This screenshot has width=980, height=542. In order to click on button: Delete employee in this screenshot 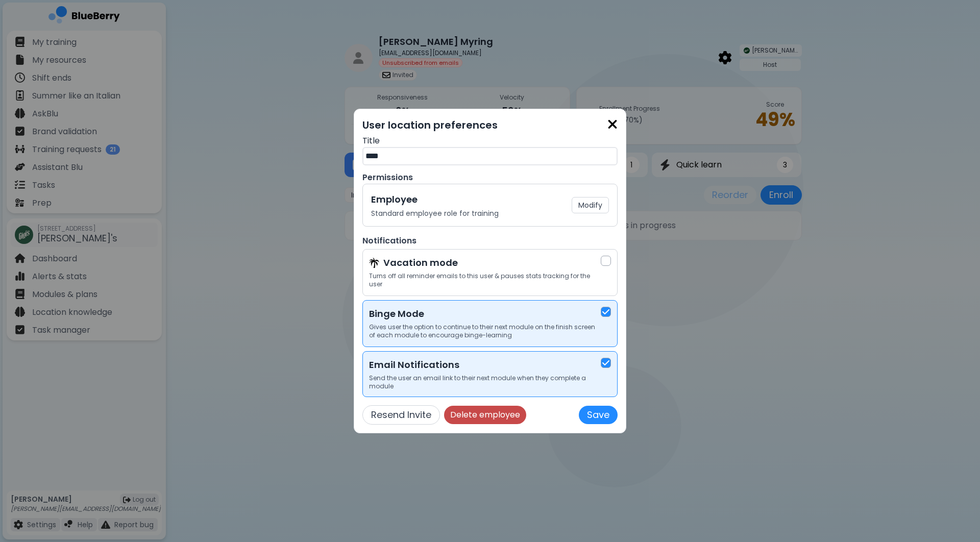, I will do `click(485, 415)`.